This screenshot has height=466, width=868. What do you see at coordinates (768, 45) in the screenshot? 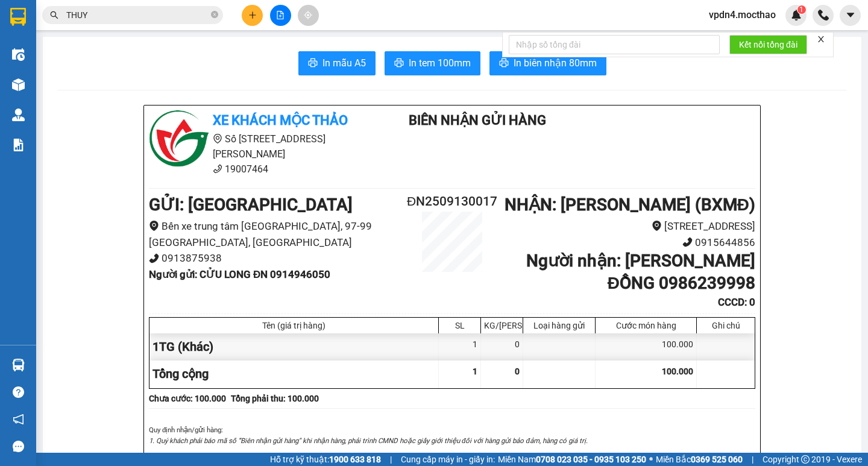
I see `button: Kết nối tổng đài` at bounding box center [768, 45].